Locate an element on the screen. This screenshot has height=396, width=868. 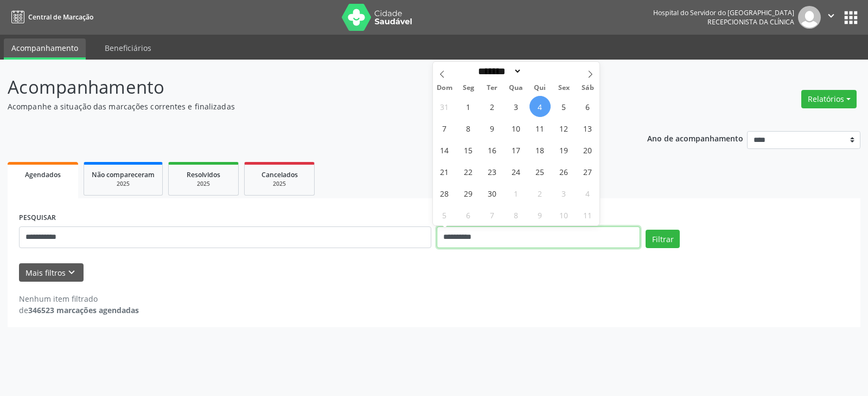
span: Recepcionista da clínica is located at coordinates (751, 21).